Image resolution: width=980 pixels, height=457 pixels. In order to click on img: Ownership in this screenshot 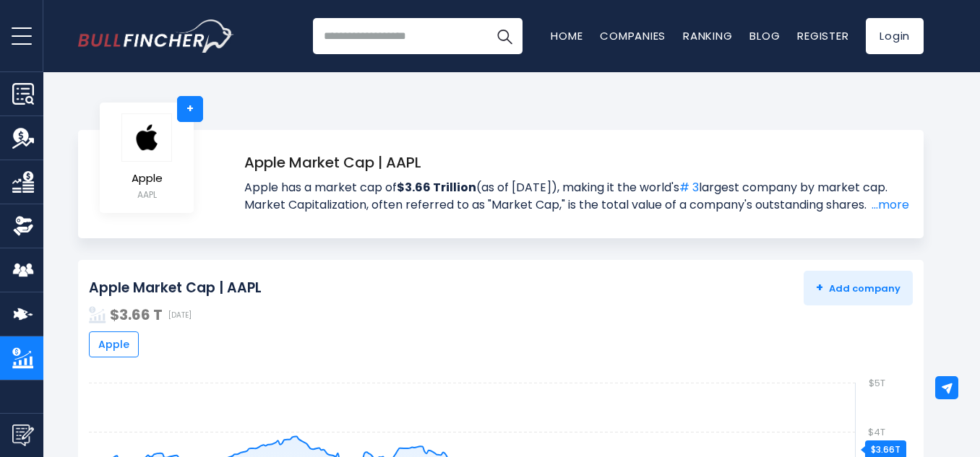, I will do `click(23, 226)`.